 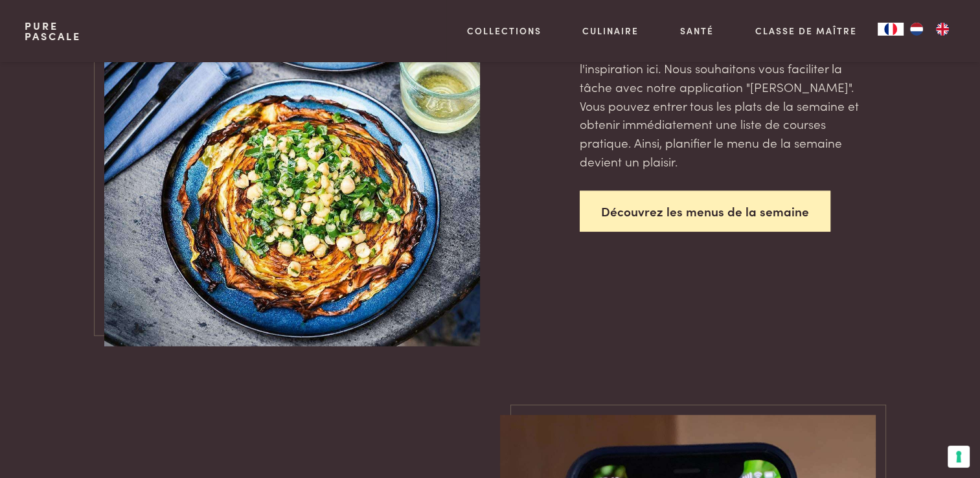 I want to click on a: PurePascale, so click(x=53, y=31).